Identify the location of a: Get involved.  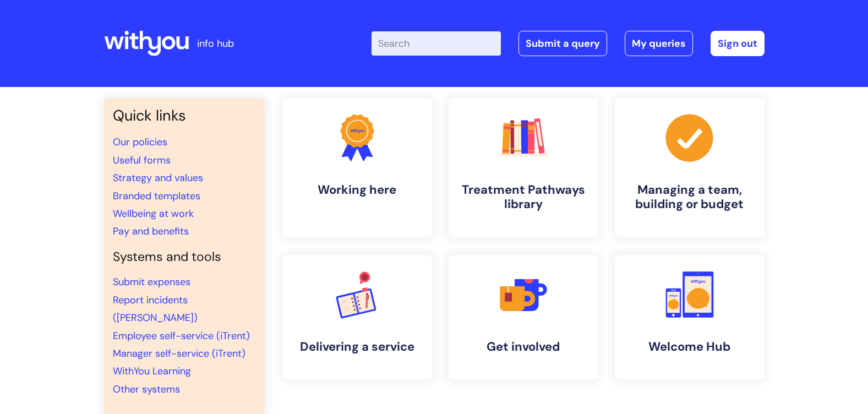
(524, 318).